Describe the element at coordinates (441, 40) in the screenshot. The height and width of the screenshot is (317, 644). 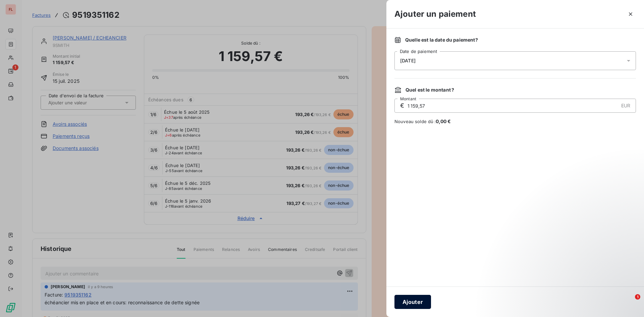
I see `span: Quelle est la date du paiement ?` at that location.